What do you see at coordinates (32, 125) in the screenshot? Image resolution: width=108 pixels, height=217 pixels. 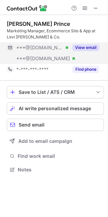 I see `span: Send email` at bounding box center [32, 125].